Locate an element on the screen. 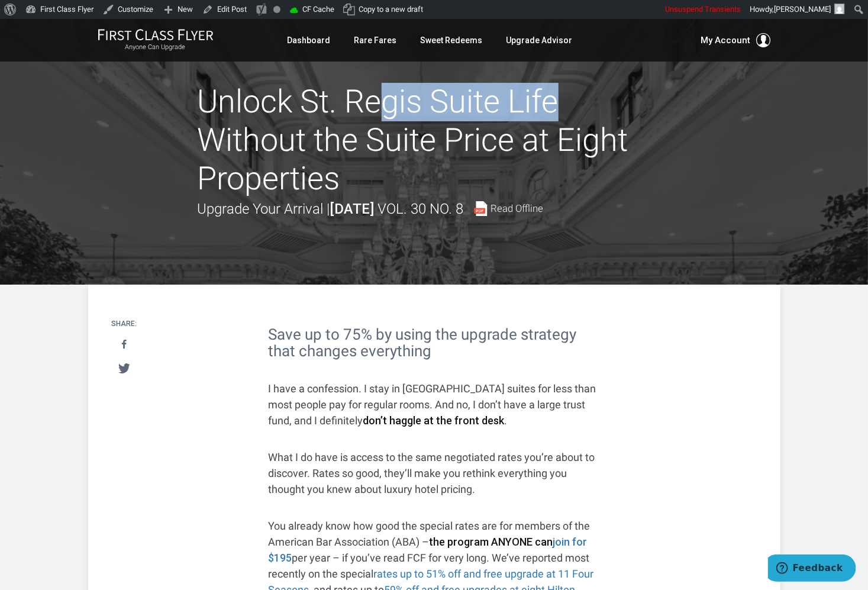 This screenshot has width=868, height=590. a: Share is located at coordinates (124, 345).